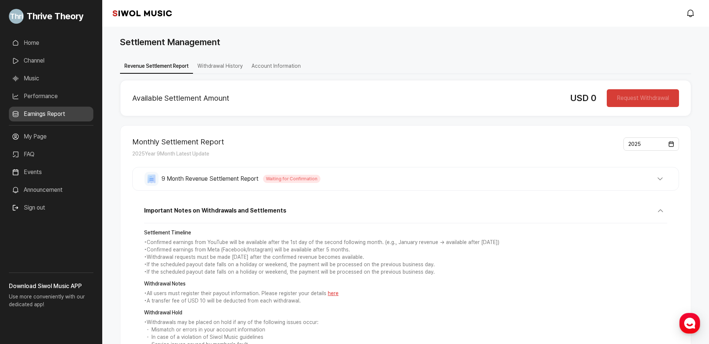 Image resolution: width=709 pixels, height=344 pixels. I want to click on li: In case of a violation of Siwol Music guidelines, so click(406, 337).